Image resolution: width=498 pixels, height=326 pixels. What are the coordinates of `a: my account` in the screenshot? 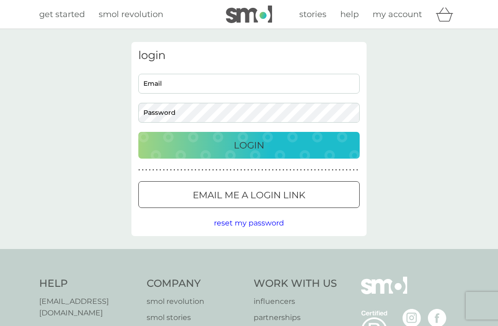 It's located at (397, 14).